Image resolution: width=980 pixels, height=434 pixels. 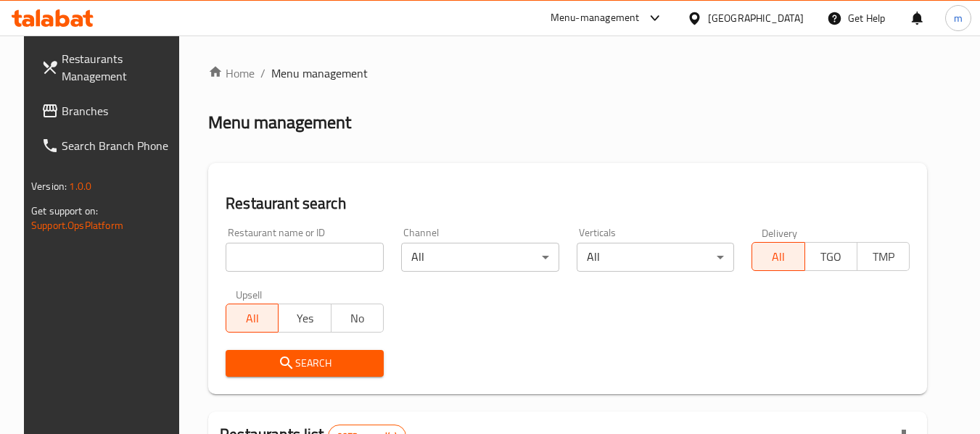 I want to click on span: Yes, so click(x=305, y=318).